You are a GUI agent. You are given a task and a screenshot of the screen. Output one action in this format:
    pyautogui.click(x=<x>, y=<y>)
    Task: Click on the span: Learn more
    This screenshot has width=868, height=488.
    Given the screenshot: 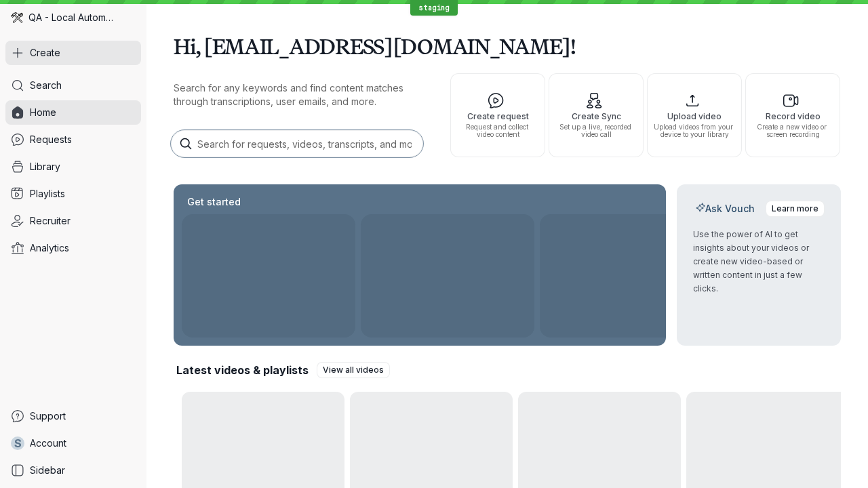 What is the action you would take?
    pyautogui.click(x=795, y=209)
    